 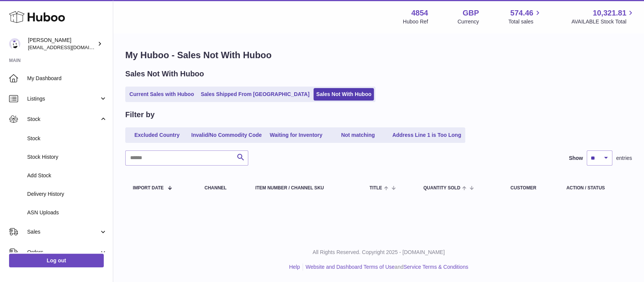 What do you see at coordinates (165, 74) in the screenshot?
I see `h2: Sales Not With Huboo` at bounding box center [165, 74].